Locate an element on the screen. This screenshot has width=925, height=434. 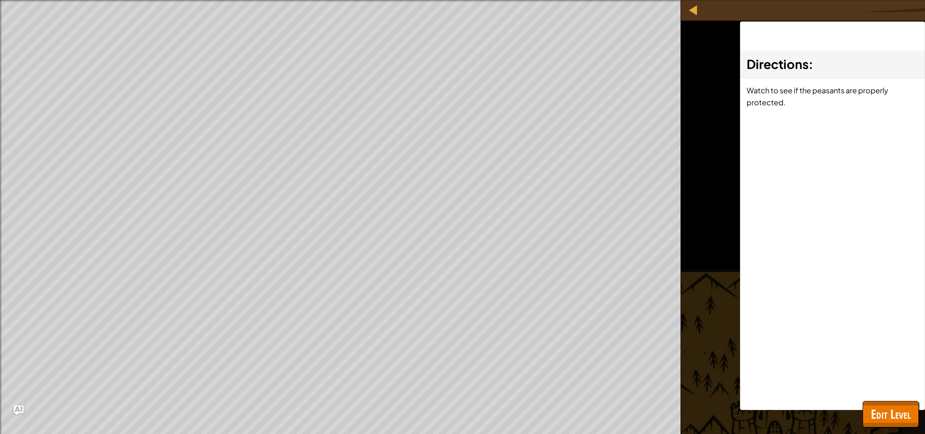
span: Edit Level is located at coordinates (891, 414).